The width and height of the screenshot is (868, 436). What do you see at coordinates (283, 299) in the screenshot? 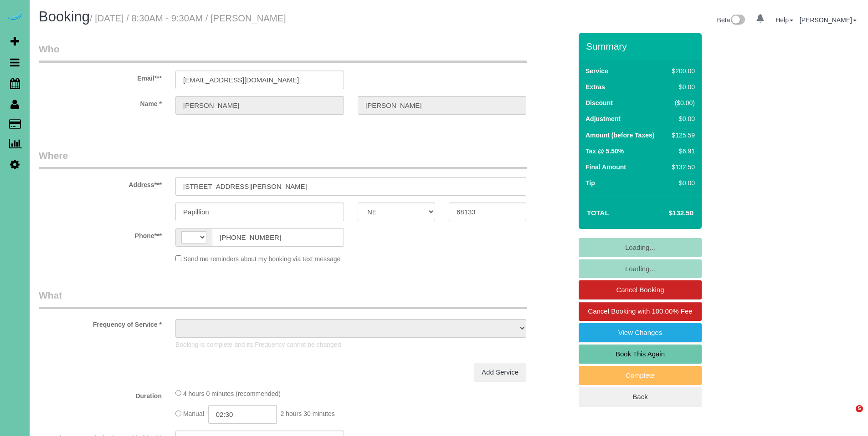
I see `legend: What` at bounding box center [283, 299].